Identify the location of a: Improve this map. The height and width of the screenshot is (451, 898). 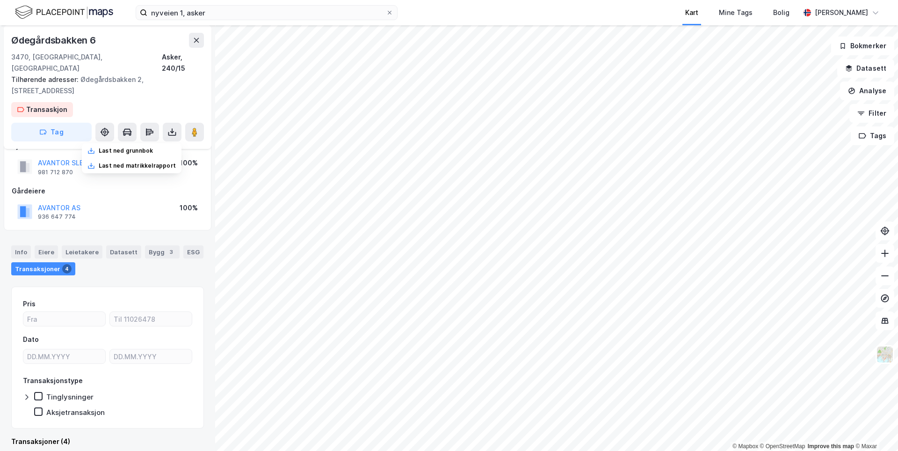
(831, 446).